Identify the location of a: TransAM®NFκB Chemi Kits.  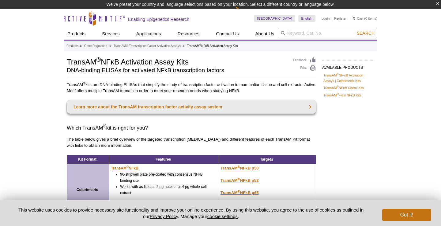
(344, 88).